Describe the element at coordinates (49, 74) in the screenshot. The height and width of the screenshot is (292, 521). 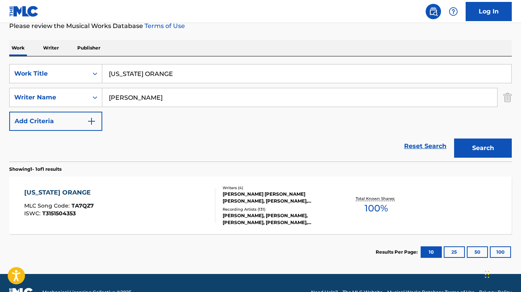
I see `div: Work Title` at that location.